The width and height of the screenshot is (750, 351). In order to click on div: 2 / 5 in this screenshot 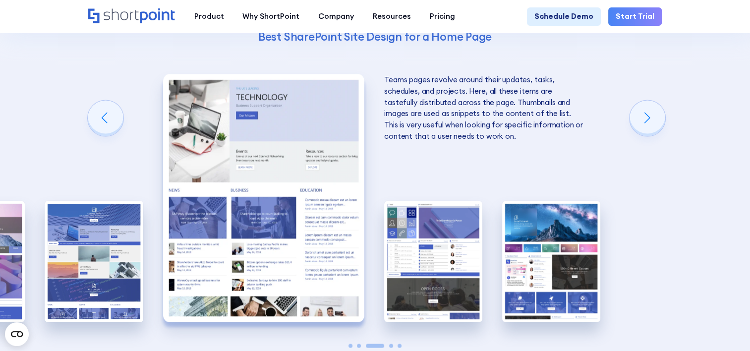, I will do `click(94, 261)`.